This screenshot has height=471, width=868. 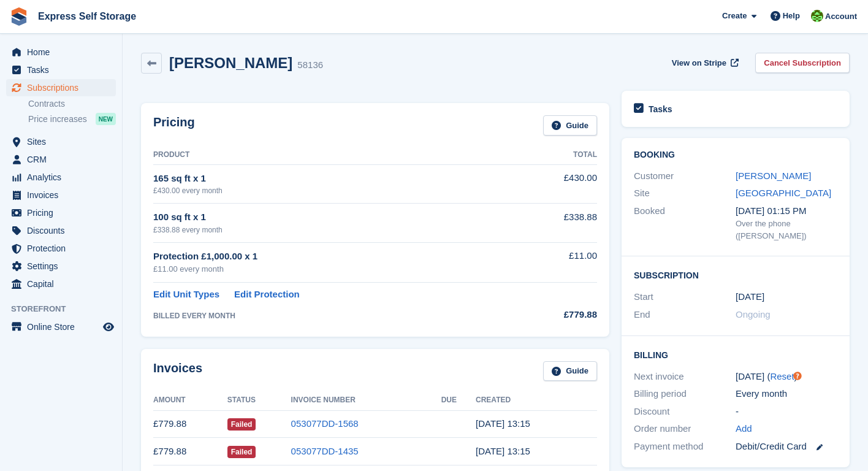 I want to click on div: BILLED EVERY MONTH, so click(x=334, y=316).